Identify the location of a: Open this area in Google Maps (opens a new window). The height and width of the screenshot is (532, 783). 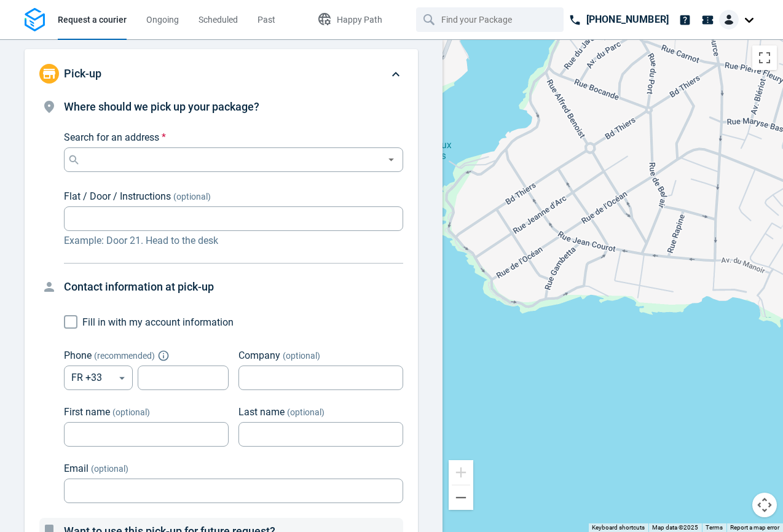
(466, 524).